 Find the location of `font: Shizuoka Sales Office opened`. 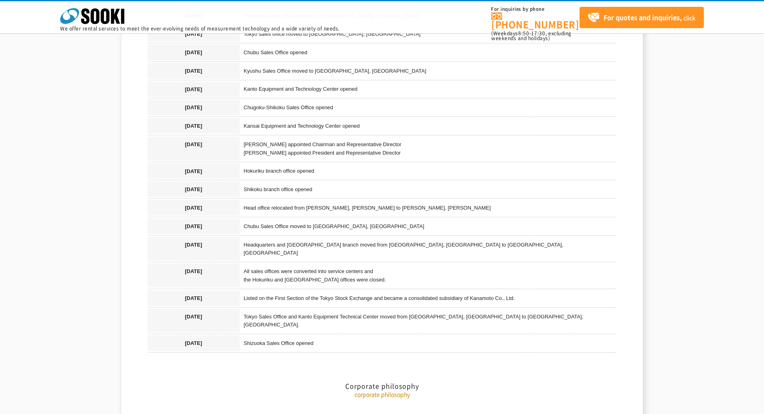

font: Shizuoka Sales Office opened is located at coordinates (279, 343).